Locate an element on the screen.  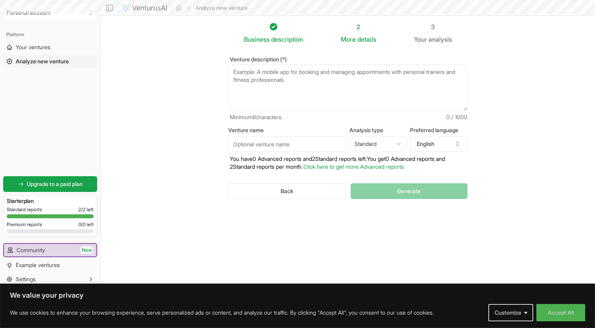
span: Minimum 8 characters. is located at coordinates (256, 117).